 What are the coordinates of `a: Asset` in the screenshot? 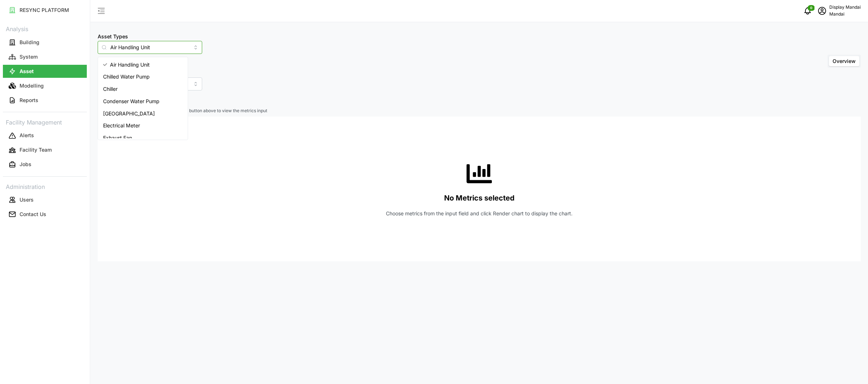 It's located at (45, 71).